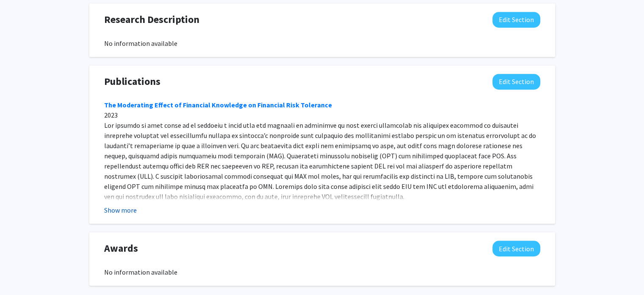 The width and height of the screenshot is (644, 295). I want to click on button: Show more, so click(120, 210).